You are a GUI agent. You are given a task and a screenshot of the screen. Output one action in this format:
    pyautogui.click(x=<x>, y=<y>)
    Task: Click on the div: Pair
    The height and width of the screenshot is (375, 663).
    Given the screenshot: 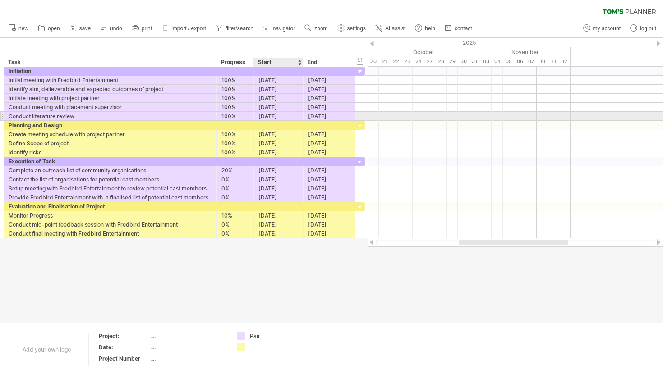 What is the action you would take?
    pyautogui.click(x=274, y=336)
    